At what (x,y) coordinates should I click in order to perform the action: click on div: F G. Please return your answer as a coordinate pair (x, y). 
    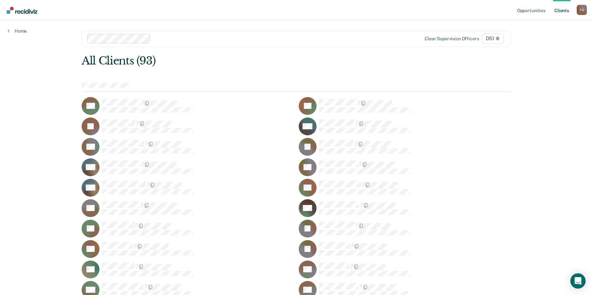
    Looking at the image, I should click on (582, 10).